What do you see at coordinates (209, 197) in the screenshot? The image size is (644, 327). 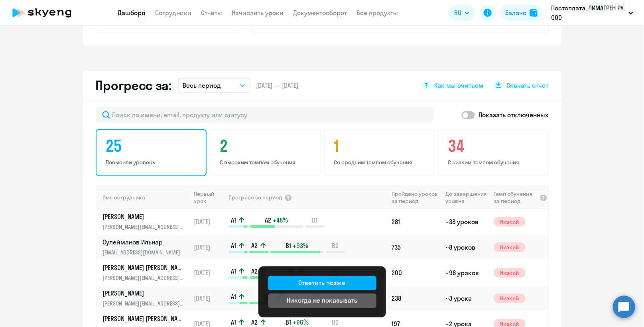 I see `th: Первый урок` at bounding box center [209, 197].